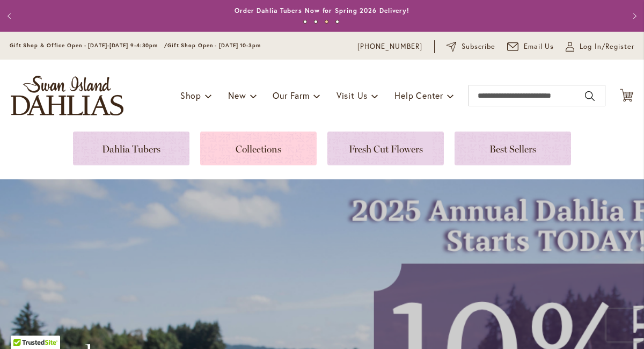 This screenshot has width=644, height=349. Describe the element at coordinates (191, 95) in the screenshot. I see `span: Shop` at that location.